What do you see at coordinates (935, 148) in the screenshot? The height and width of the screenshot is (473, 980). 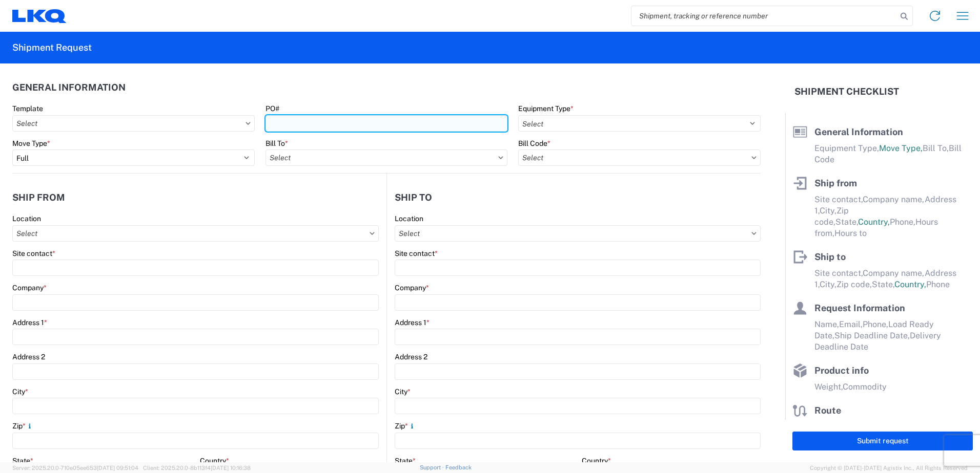 I see `span: Bill To,` at bounding box center [935, 148].